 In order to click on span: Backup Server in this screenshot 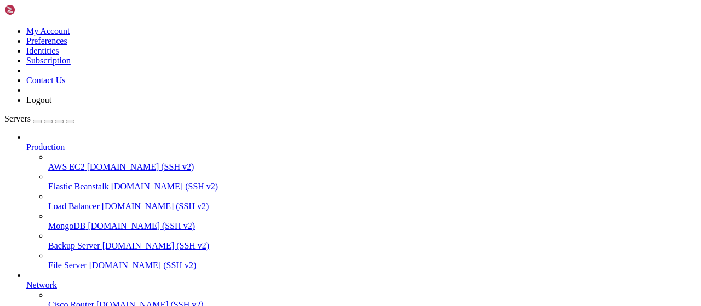, I will do `click(74, 245)`.